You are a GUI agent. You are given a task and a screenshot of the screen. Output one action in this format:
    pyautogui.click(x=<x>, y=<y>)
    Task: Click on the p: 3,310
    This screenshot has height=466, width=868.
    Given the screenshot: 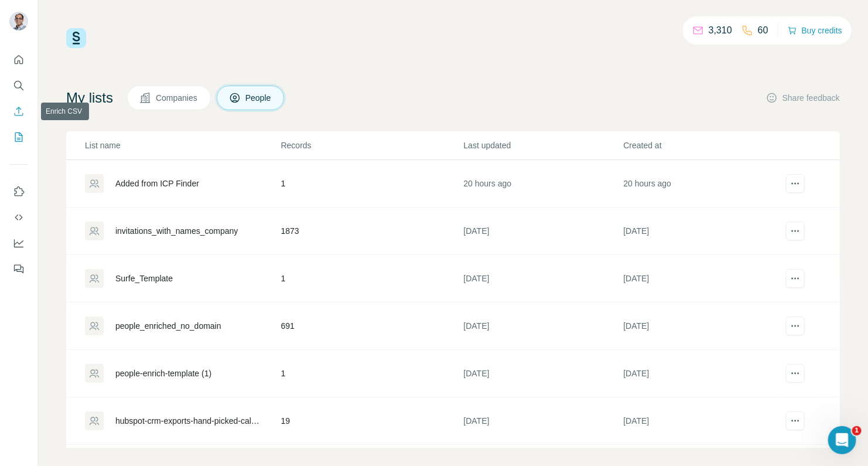 What is the action you would take?
    pyautogui.click(x=720, y=31)
    